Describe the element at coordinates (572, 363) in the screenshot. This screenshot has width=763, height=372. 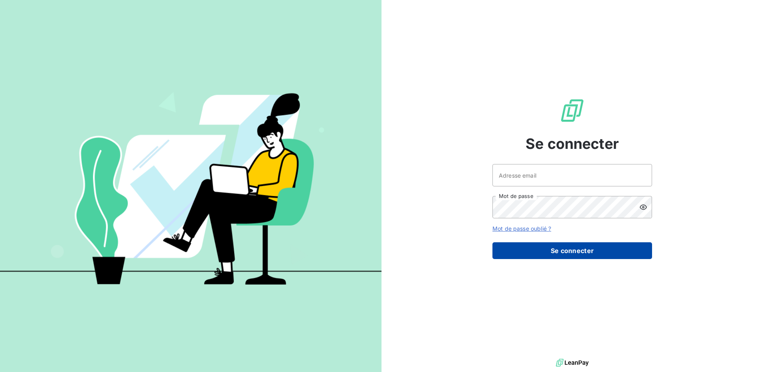
I see `img: logo` at that location.